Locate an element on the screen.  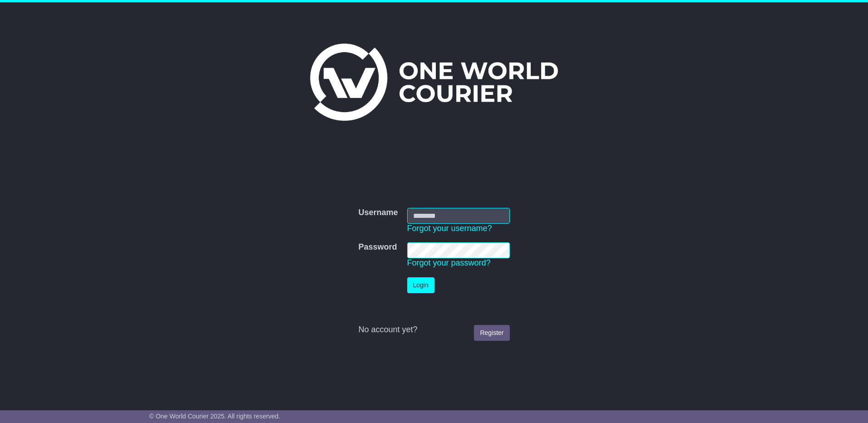
a: Register is located at coordinates (492, 333).